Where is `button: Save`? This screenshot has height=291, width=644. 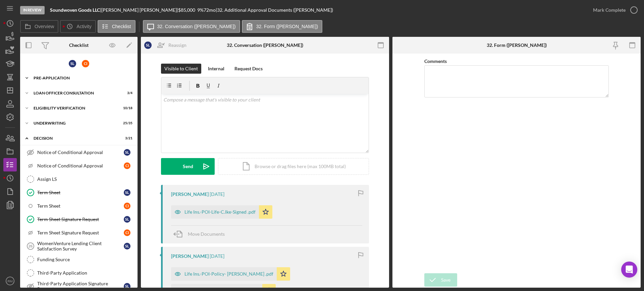 button: Save is located at coordinates (441, 280).